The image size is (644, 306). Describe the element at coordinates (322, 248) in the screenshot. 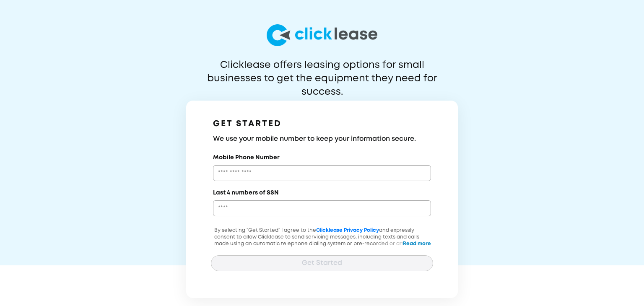

I see `p: By selecting "Get Started" I agree to the and expressly consent to allow Clicklease to send servi...` at that location.